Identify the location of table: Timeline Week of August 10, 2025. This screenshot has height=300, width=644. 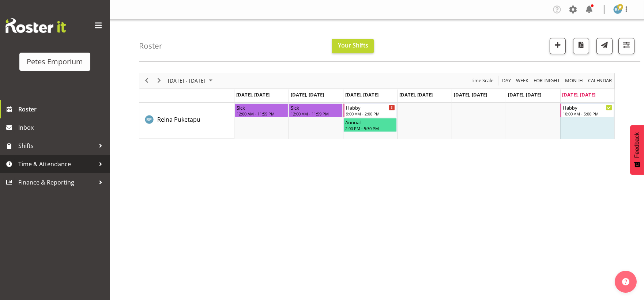
(424, 121).